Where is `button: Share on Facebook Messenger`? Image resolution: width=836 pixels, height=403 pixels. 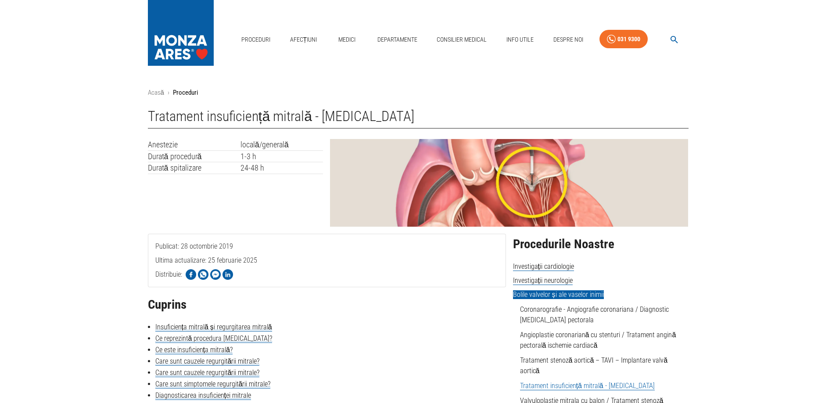 button: Share on Facebook Messenger is located at coordinates (216, 275).